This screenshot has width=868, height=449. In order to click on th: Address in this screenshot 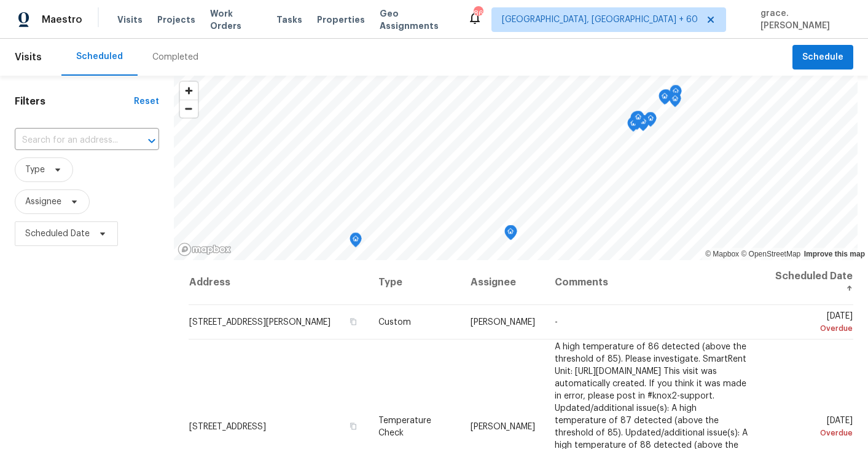, I will do `click(279, 282)`.